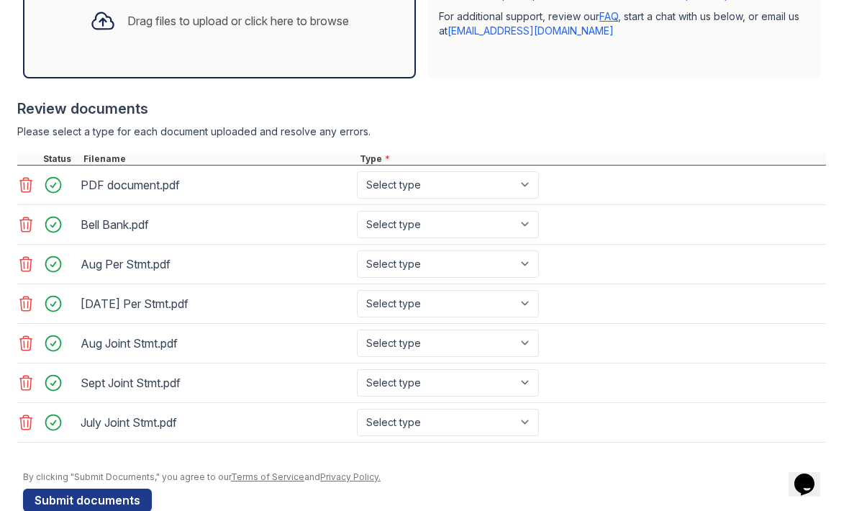  What do you see at coordinates (216, 383) in the screenshot?
I see `div: Sept Joint Stmt.pdf` at bounding box center [216, 383].